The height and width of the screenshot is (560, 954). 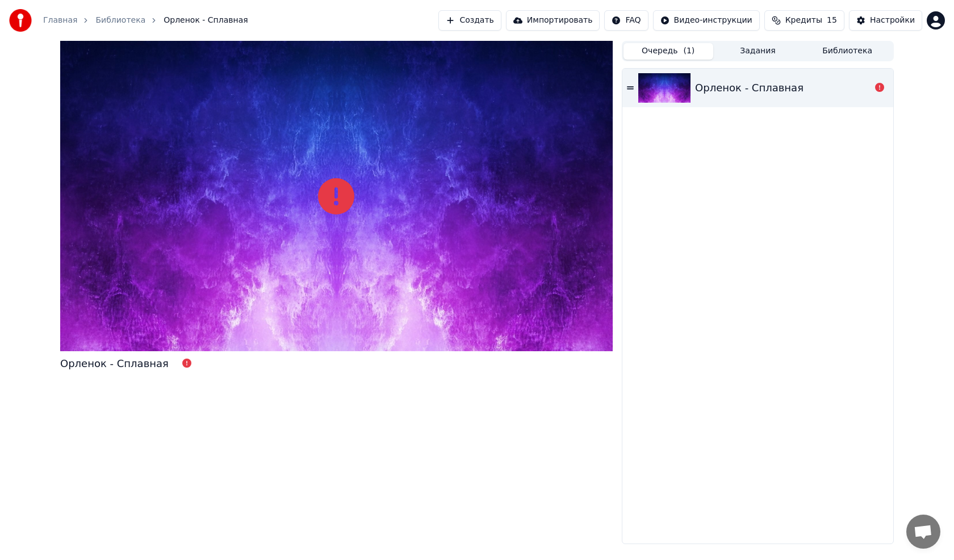 What do you see at coordinates (120, 20) in the screenshot?
I see `a: Библиотека` at bounding box center [120, 20].